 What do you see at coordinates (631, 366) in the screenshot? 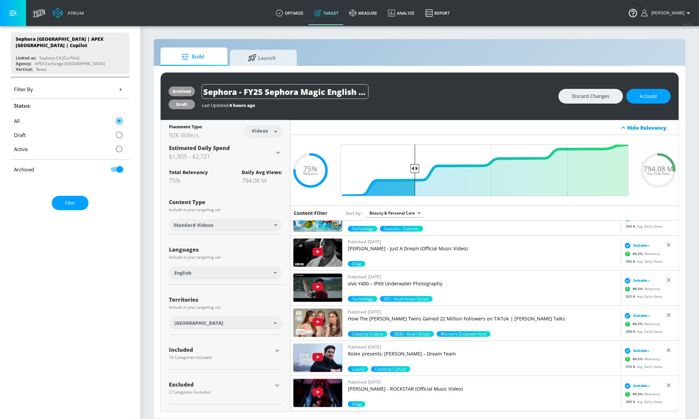
I see `span: 513 K` at bounding box center [631, 366].